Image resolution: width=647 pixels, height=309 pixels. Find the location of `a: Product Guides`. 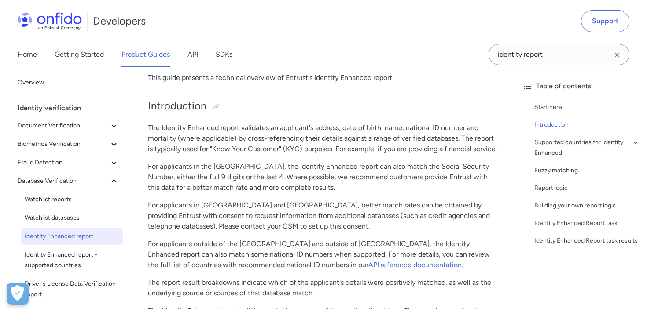

a: Product Guides is located at coordinates (146, 55).